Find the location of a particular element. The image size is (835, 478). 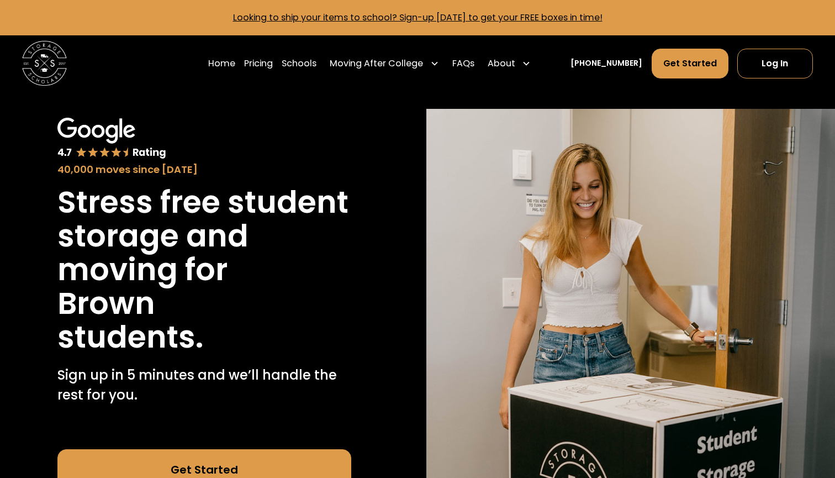

a: Schools is located at coordinates (299, 64).